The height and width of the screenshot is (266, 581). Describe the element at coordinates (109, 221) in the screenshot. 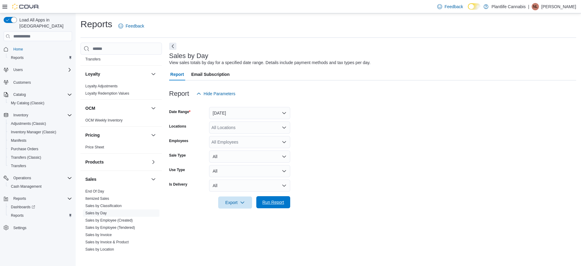

I see `span: Sales by Employee (Created)` at that location.